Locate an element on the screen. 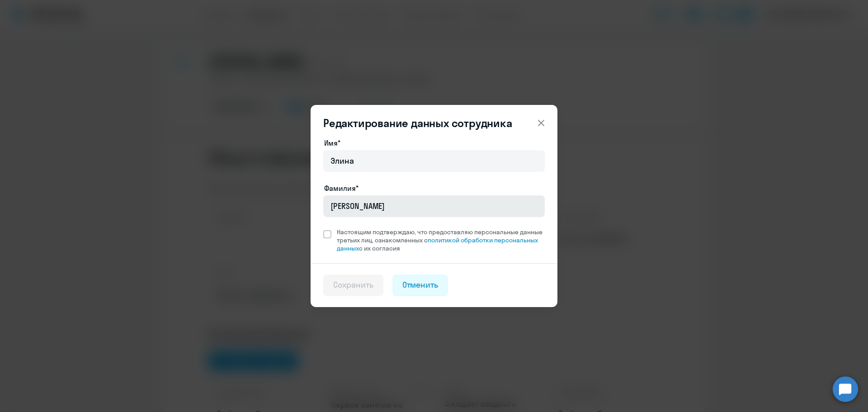  div: Отменить is located at coordinates (421, 285).